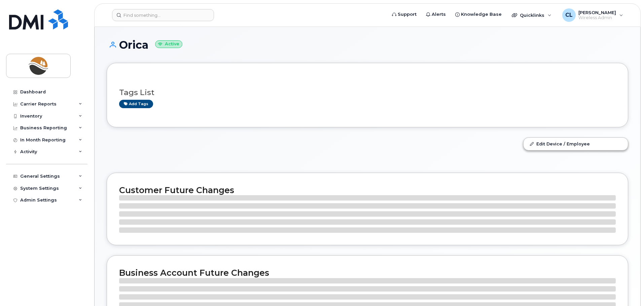 The width and height of the screenshot is (644, 306). I want to click on small: Active, so click(169, 44).